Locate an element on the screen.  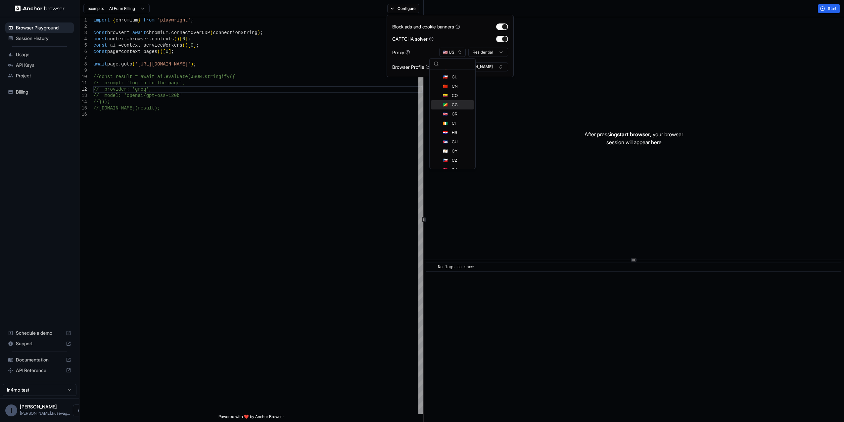
div: 15 is located at coordinates (83, 108).